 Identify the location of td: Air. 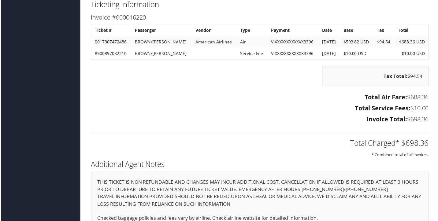
(253, 42).